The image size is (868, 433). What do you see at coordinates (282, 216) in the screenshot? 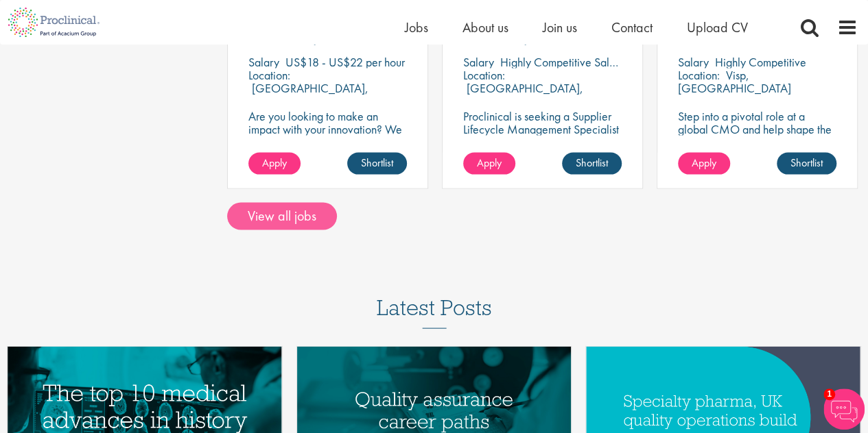
I see `a: View all jobs` at bounding box center [282, 216].